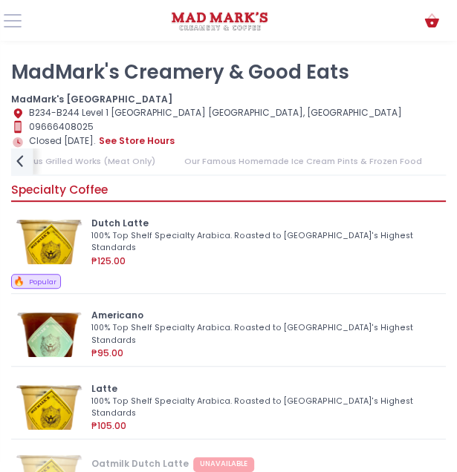  What do you see at coordinates (49, 242) in the screenshot?
I see `img: Dutch Latte` at bounding box center [49, 242].